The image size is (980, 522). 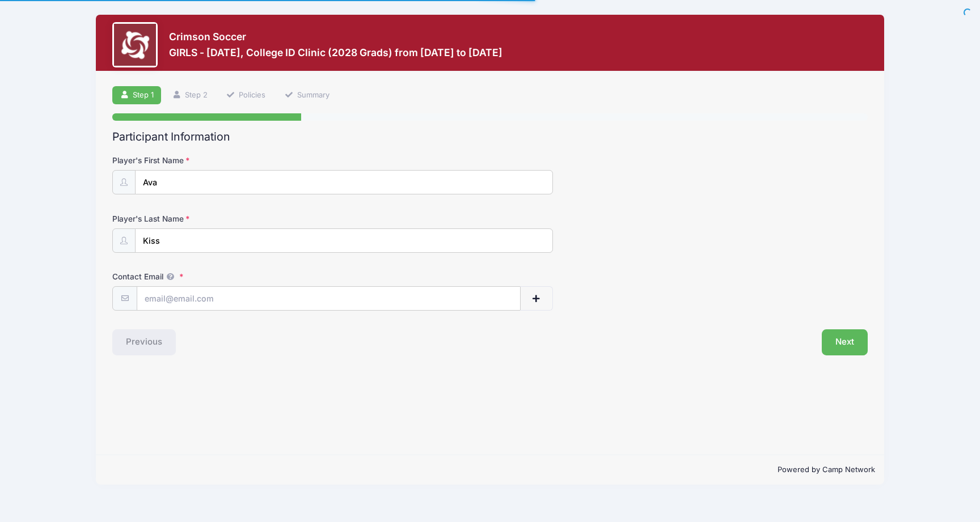 What do you see at coordinates (344, 182) in the screenshot?
I see `input: Player's First Name` at bounding box center [344, 182].